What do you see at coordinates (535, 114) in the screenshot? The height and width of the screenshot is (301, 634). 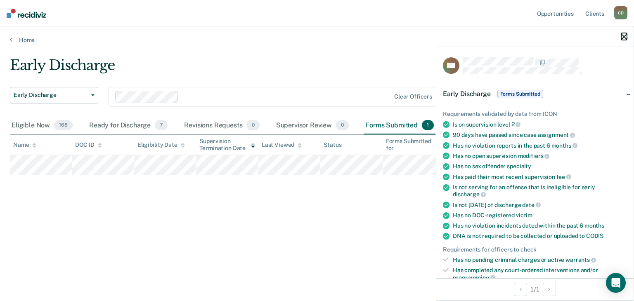 I see `div: Requirements validated by data from ICON` at bounding box center [535, 114].